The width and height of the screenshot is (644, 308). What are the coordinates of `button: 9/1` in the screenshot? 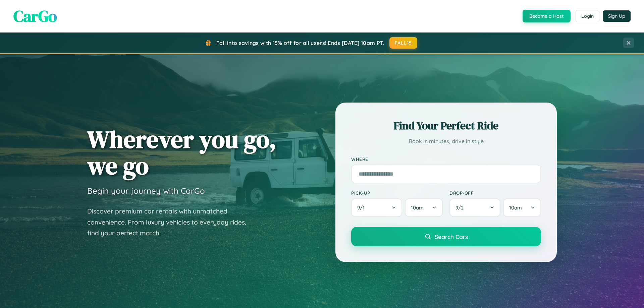 It's located at (377, 207).